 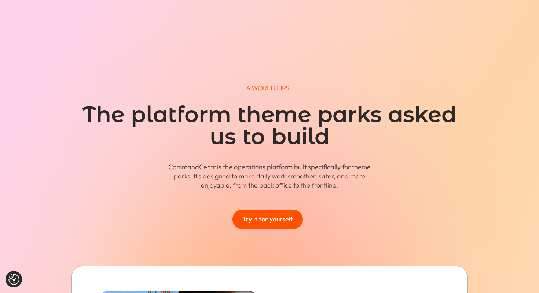 What do you see at coordinates (270, 88) in the screenshot?
I see `p: A WORLD FIRST` at bounding box center [270, 88].